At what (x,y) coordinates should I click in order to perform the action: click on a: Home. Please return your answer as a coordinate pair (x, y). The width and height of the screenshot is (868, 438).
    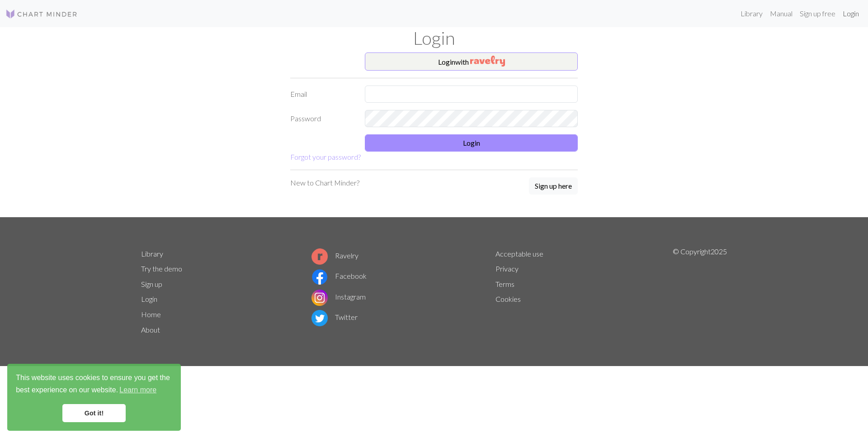
    Looking at the image, I should click on (151, 314).